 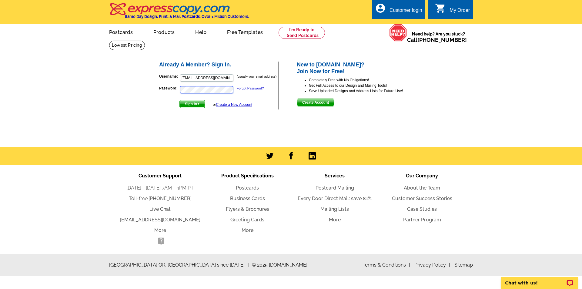 I want to click on span: Our Company, so click(x=422, y=176).